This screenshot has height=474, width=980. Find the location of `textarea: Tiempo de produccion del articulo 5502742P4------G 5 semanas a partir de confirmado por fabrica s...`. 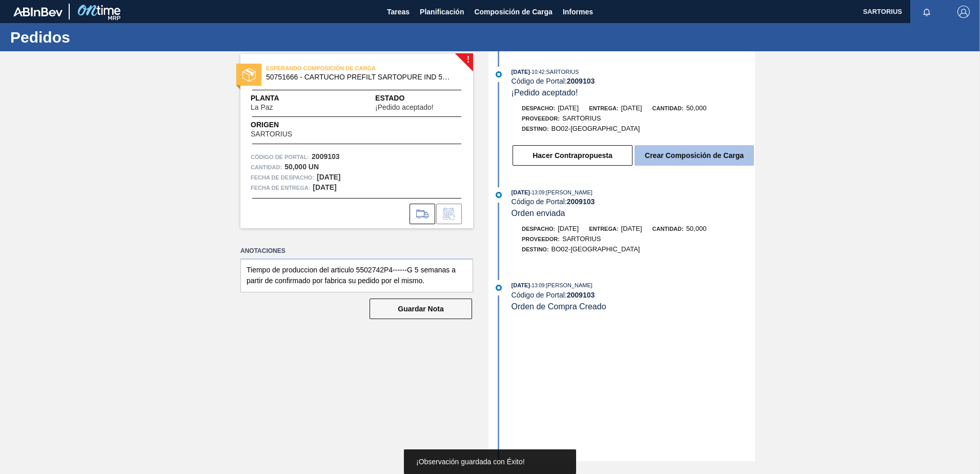

textarea: Tiempo de produccion del articulo 5502742P4------G 5 semanas a partir de confirmado por fabrica s... is located at coordinates (357, 275).